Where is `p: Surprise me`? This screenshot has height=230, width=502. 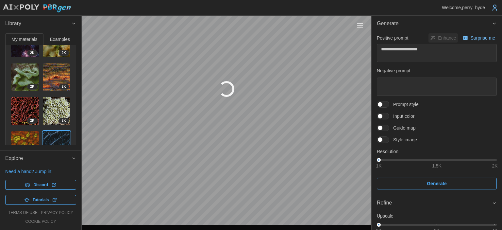 p: Surprise me is located at coordinates (484, 38).